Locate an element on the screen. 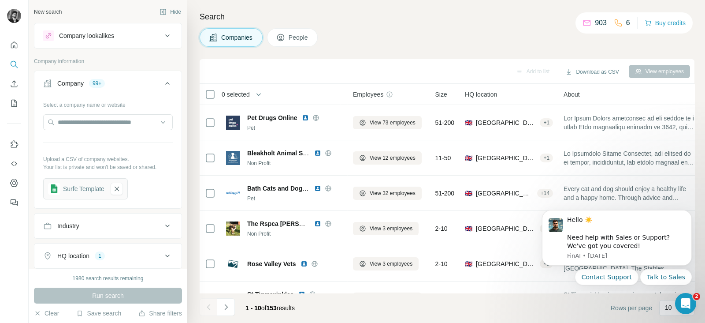  button: Quick start is located at coordinates (14, 45).